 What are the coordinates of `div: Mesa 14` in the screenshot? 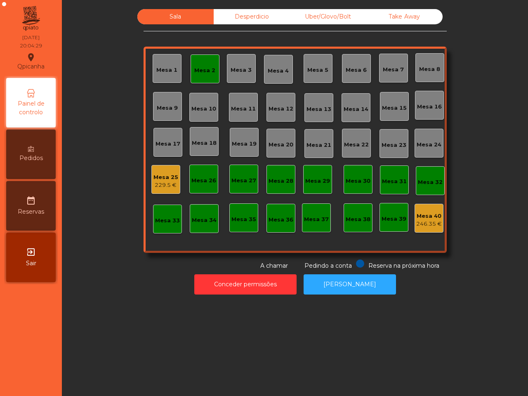 It's located at (356, 109).